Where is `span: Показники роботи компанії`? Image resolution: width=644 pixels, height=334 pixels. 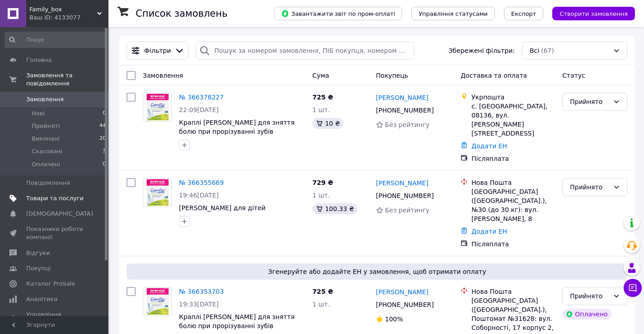
span: Показники роботи компанії is located at coordinates (55, 233).